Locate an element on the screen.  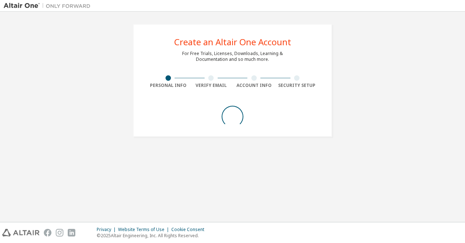
img: instagram.svg is located at coordinates (59, 232).